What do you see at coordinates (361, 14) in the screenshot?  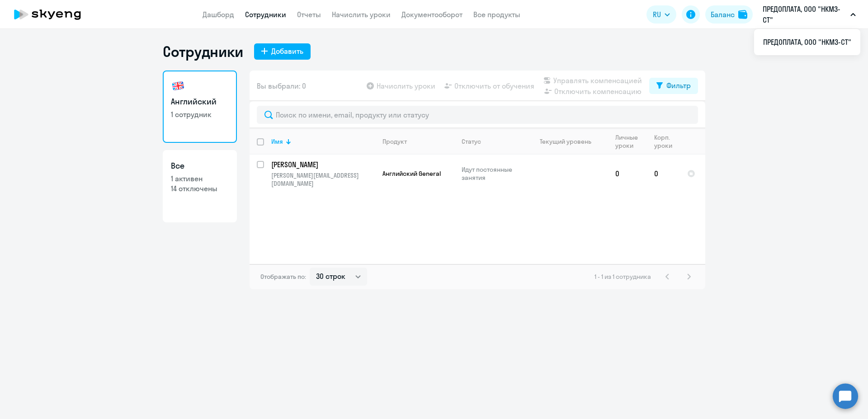 I see `a: Начислить уроки` at bounding box center [361, 14].